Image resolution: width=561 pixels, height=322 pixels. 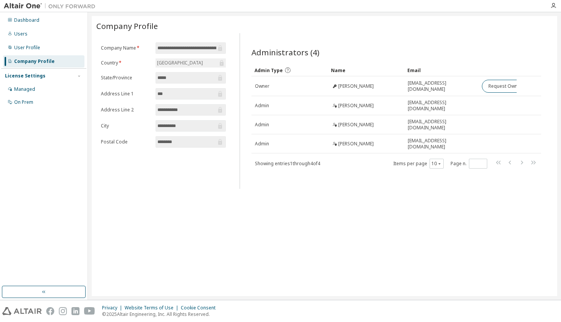 I want to click on img: Altair One, so click(x=52, y=6).